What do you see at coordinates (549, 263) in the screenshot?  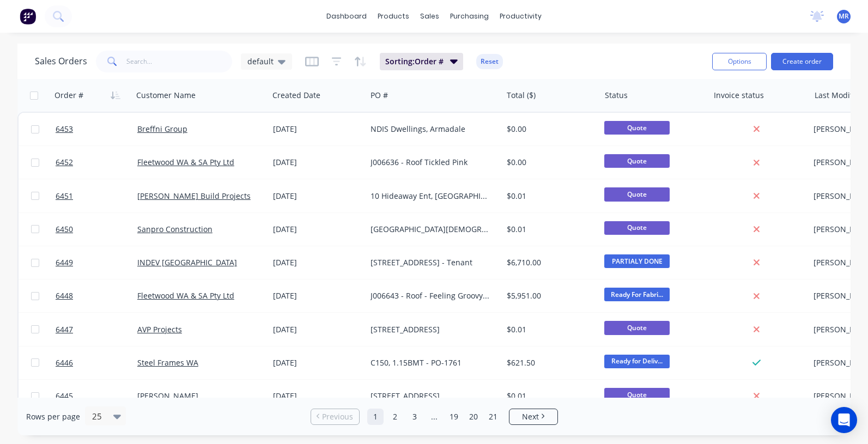 I see `div: $6,710.00` at bounding box center [549, 263].